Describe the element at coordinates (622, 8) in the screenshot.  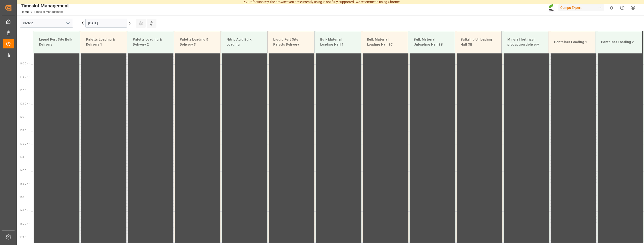
I see `button: Help Center` at that location.